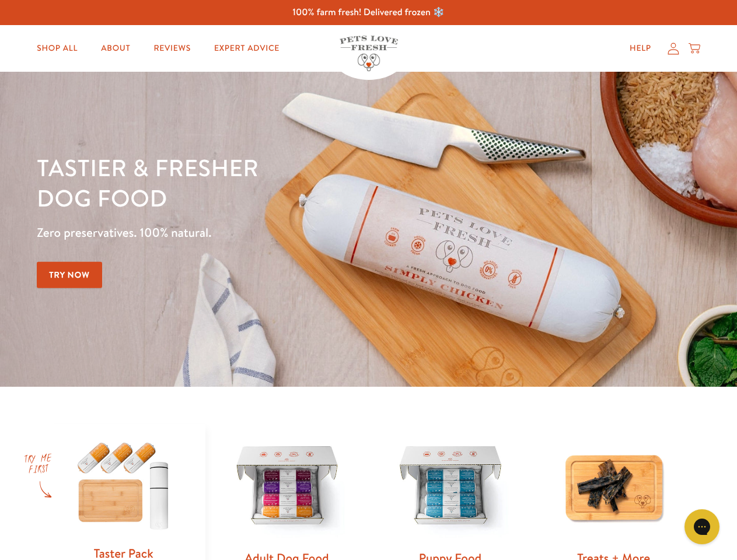  Describe the element at coordinates (258, 182) in the screenshot. I see `h1: Tastier & fresher dog food` at that location.